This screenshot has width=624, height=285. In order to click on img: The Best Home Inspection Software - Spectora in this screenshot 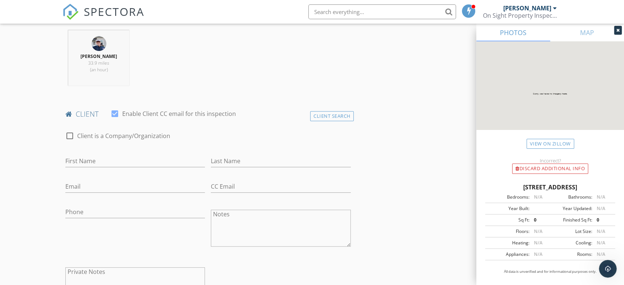, I will do `click(70, 12)`.